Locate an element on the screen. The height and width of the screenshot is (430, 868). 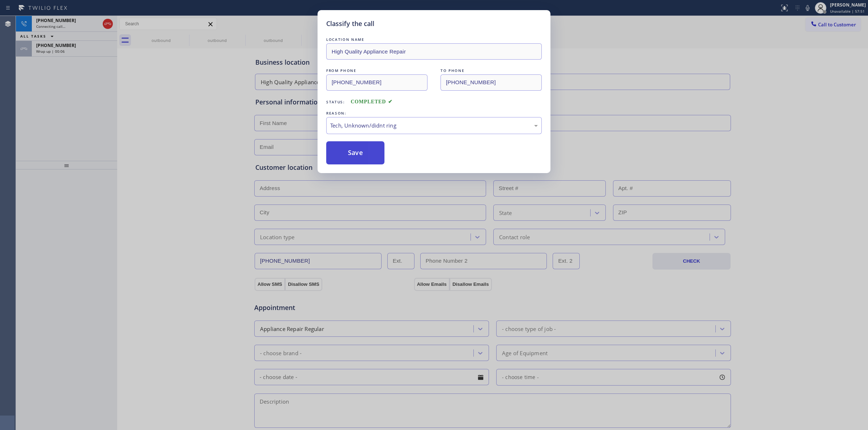
div: FROM PHONE is located at coordinates (377, 70).